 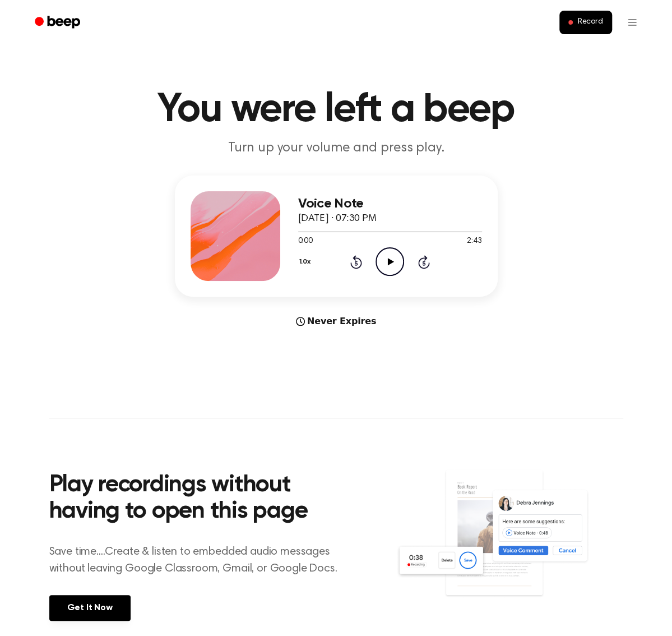 I want to click on button: Open menu, so click(x=632, y=22).